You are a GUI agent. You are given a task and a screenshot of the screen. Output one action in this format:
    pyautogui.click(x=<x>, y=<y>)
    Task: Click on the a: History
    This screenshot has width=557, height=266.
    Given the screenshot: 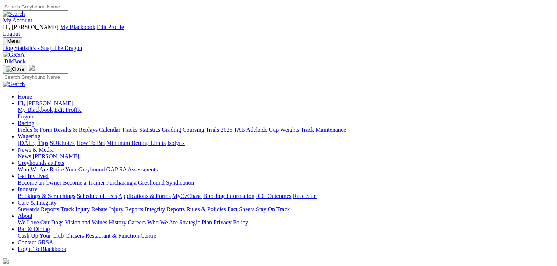 What is the action you would take?
    pyautogui.click(x=117, y=222)
    